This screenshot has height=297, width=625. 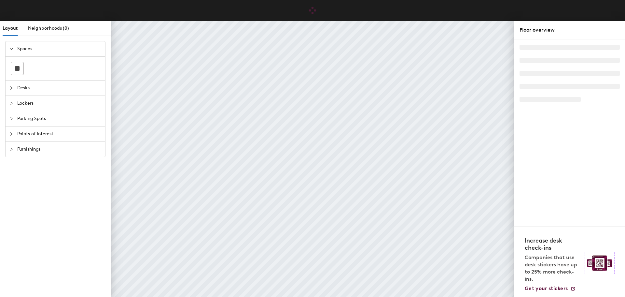 What do you see at coordinates (546, 288) in the screenshot?
I see `span: Get your stickers` at bounding box center [546, 288].